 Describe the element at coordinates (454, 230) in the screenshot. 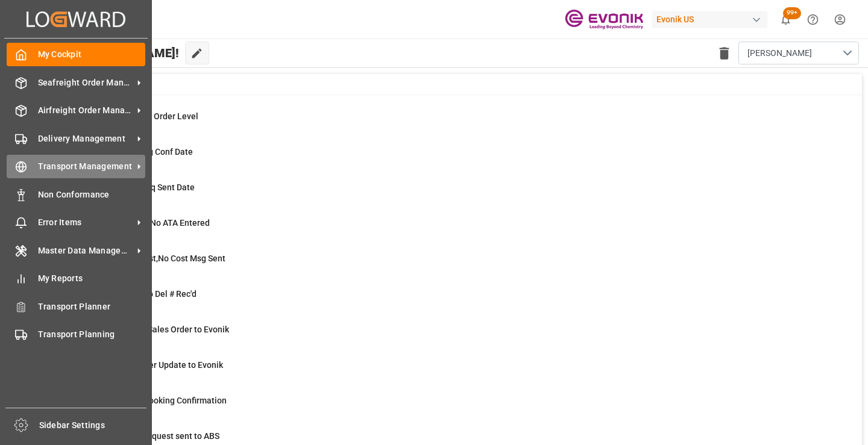

I see `a: 13ETA > 10 Days , No ATA EnteredShipment` at that location.